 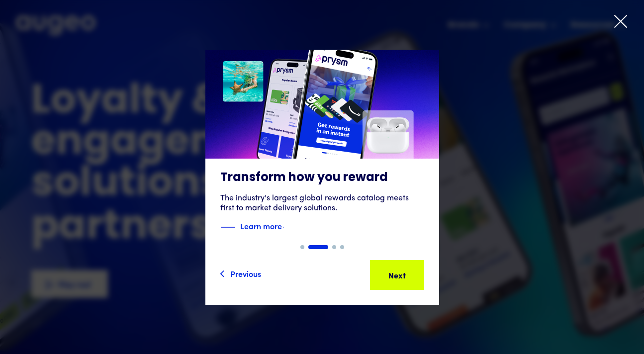 What do you see at coordinates (228, 227) in the screenshot?
I see `img: Blue decorative line` at bounding box center [228, 227].